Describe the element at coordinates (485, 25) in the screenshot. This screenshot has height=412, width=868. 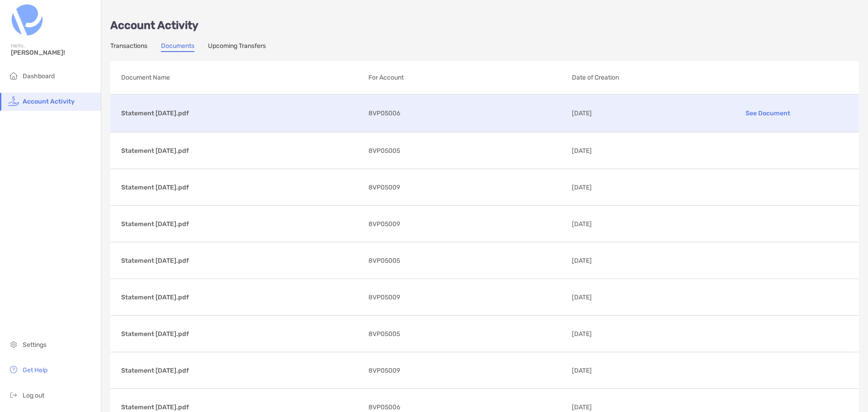
I see `p: Account Activity` at that location.